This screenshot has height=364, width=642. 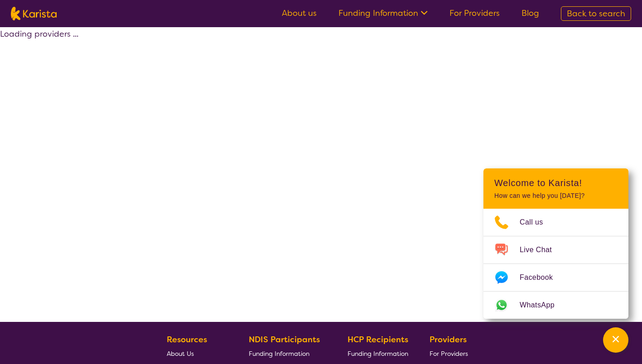 I want to click on span: About Us, so click(x=180, y=354).